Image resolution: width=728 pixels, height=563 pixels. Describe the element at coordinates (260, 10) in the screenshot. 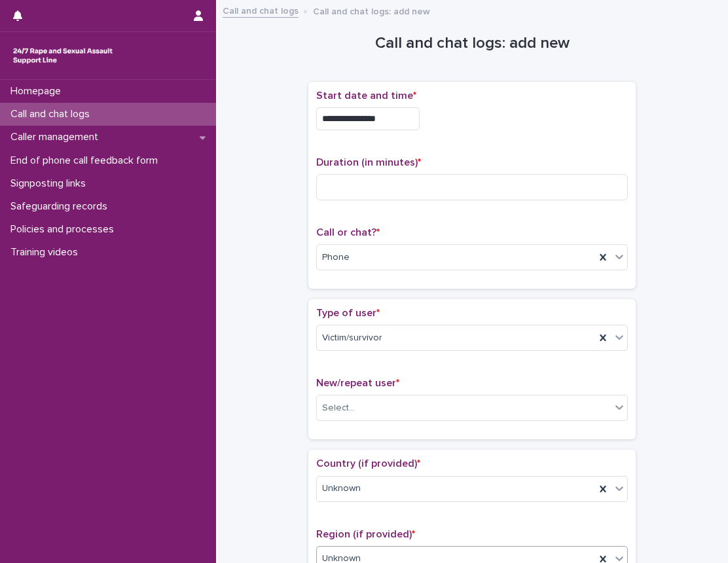

I see `a: Call and chat logs` at that location.